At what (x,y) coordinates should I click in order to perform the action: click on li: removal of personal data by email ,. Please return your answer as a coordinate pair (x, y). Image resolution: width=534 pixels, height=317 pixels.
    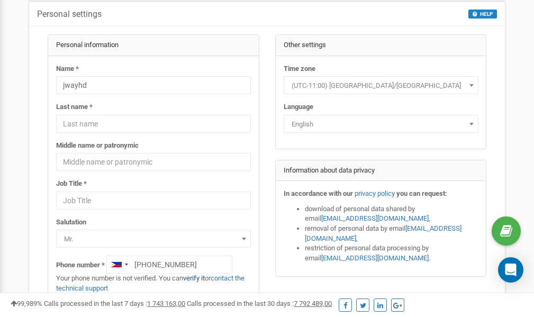
    Looking at the image, I should click on (392, 234).